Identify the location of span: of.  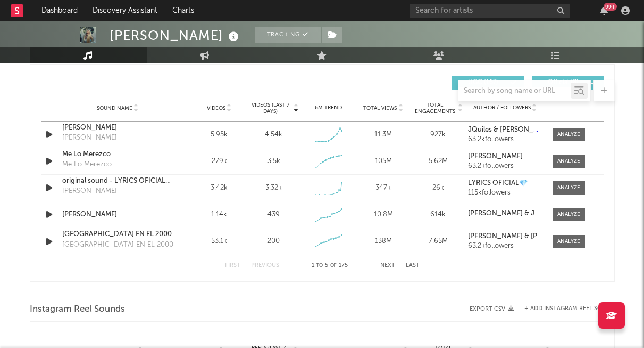
(333, 265).